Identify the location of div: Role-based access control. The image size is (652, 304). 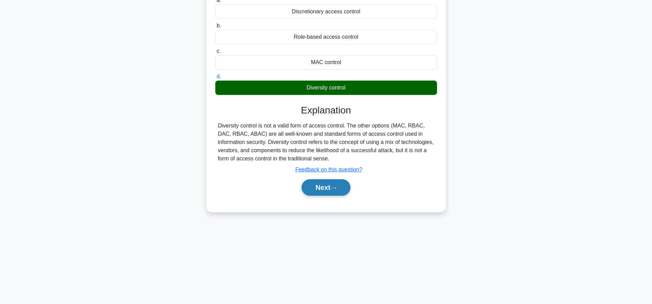
(326, 37).